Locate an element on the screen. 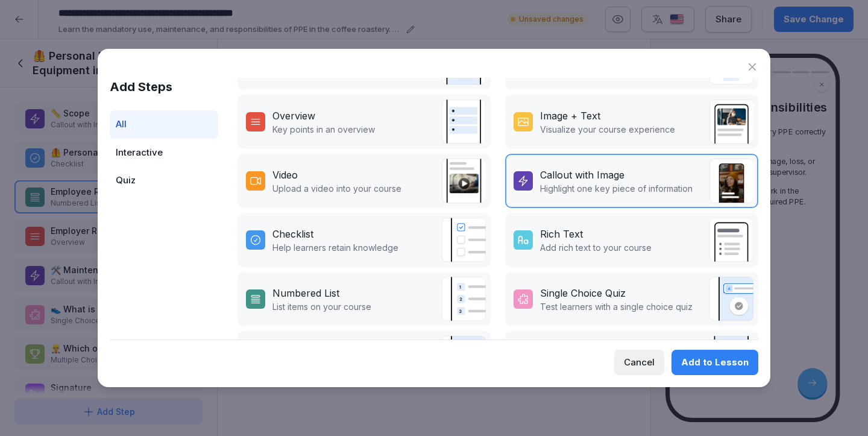 This screenshot has height=436, width=868. div: Callout with Image is located at coordinates (583, 175).